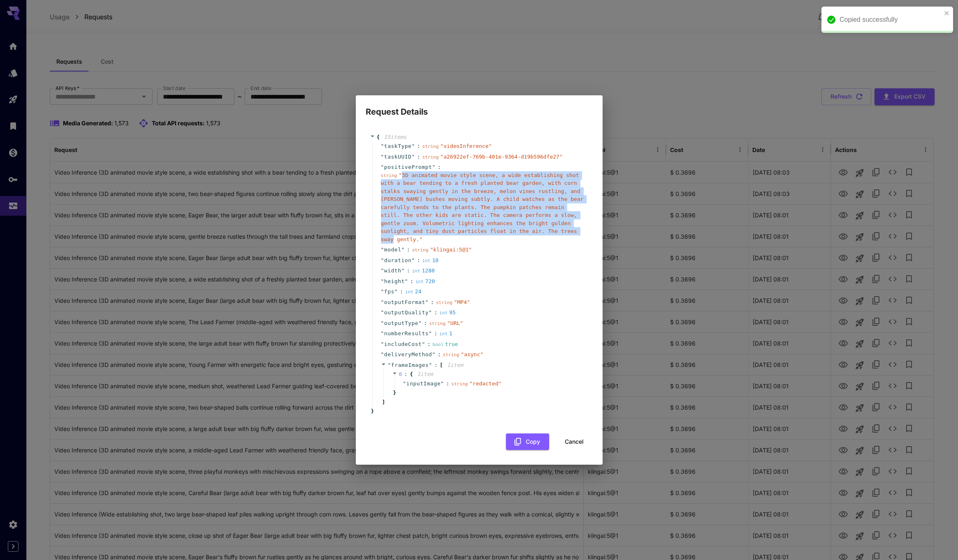 The image size is (958, 560). What do you see at coordinates (448, 313) in the screenshot?
I see `div: 95` at bounding box center [448, 313].